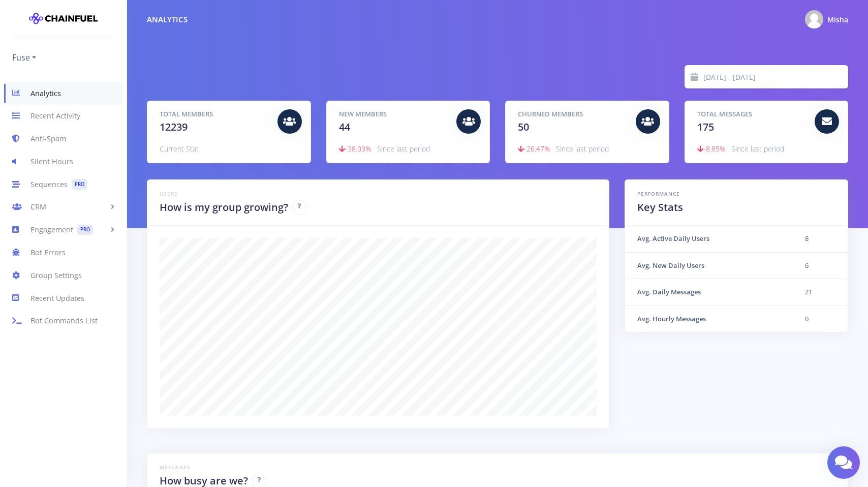 The height and width of the screenshot is (487, 868). What do you see at coordinates (820, 319) in the screenshot?
I see `td: 0` at bounding box center [820, 319].